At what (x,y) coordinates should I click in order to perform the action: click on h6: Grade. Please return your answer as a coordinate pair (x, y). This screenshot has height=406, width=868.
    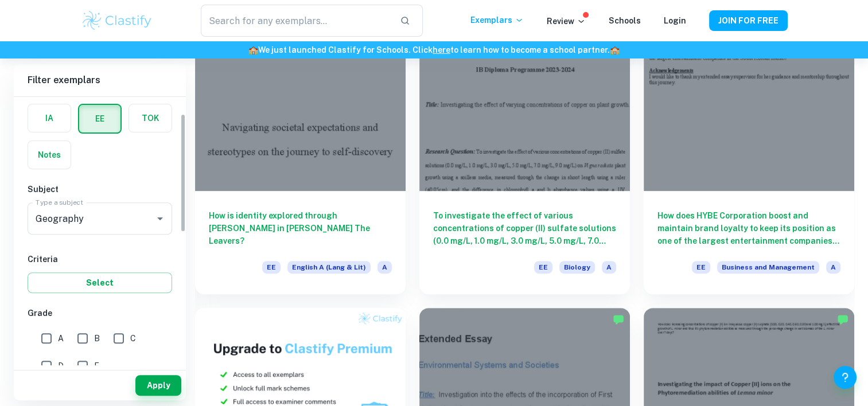
    Looking at the image, I should click on (100, 313).